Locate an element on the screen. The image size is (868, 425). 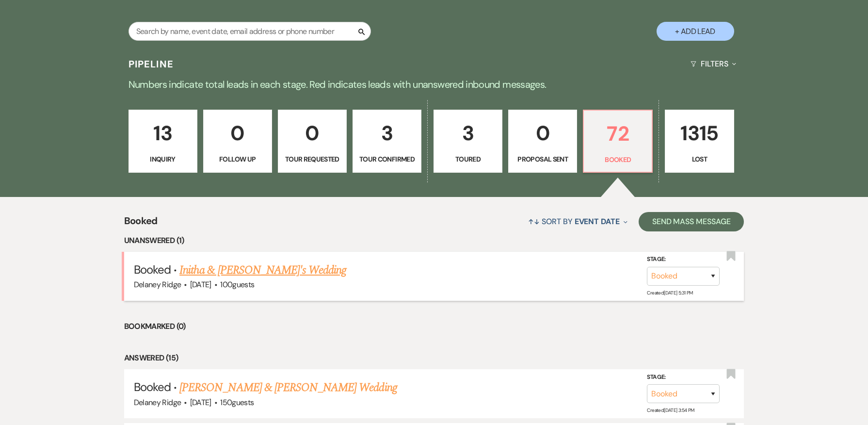
p: Toured is located at coordinates (468, 159).